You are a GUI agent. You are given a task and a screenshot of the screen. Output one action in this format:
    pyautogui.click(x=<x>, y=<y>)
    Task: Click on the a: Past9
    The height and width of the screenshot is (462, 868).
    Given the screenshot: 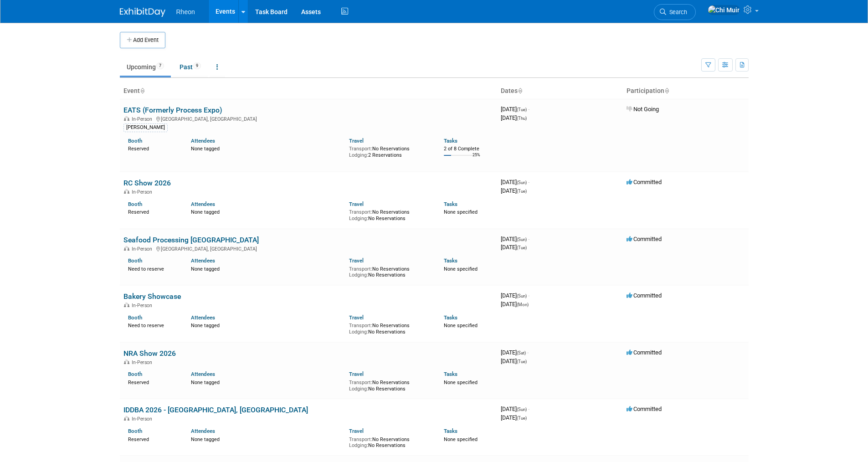 What is the action you would take?
    pyautogui.click(x=190, y=67)
    